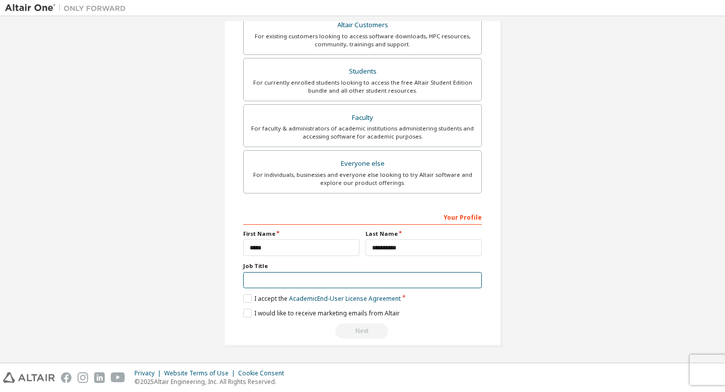 The image size is (725, 392). I want to click on div: Everyone else, so click(362, 164).